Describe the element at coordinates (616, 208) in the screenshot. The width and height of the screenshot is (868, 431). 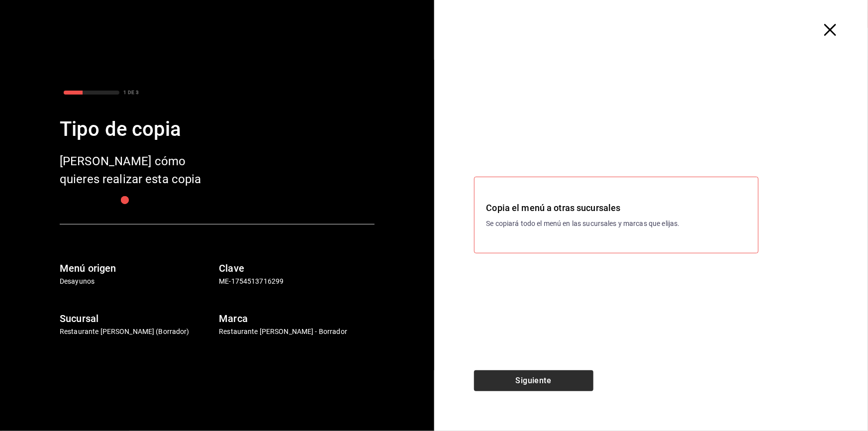
I see `h3: Copia el menú a otras sucursales` at that location.